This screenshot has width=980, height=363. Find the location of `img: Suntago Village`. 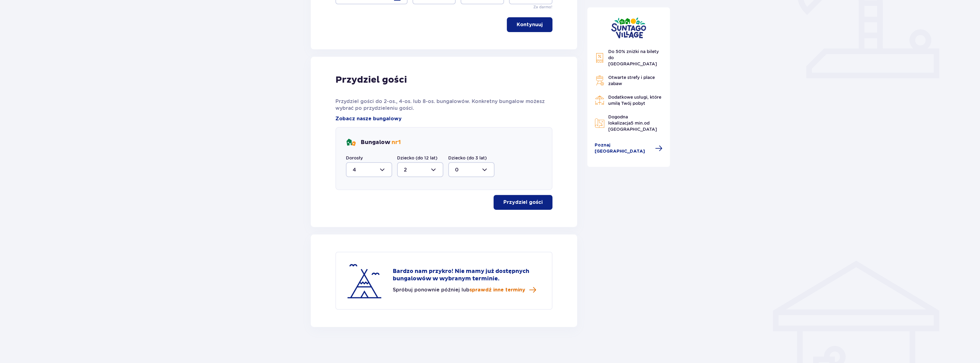

img: Suntago Village is located at coordinates (629, 28).